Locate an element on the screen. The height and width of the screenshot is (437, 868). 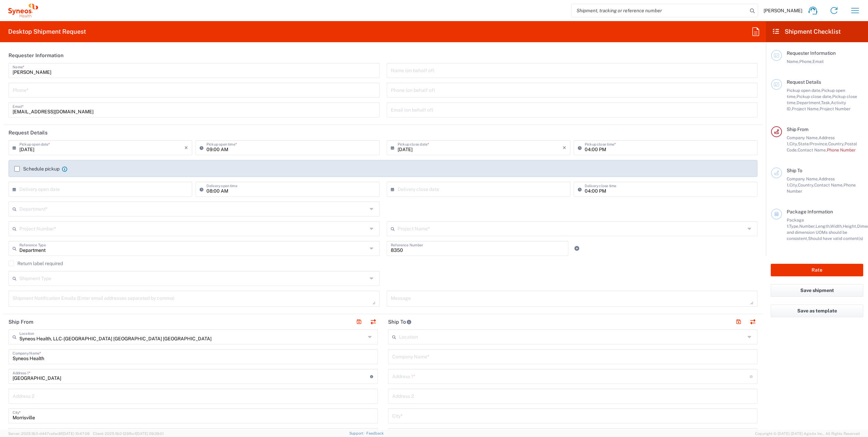
span: Request Details is located at coordinates (804, 82).